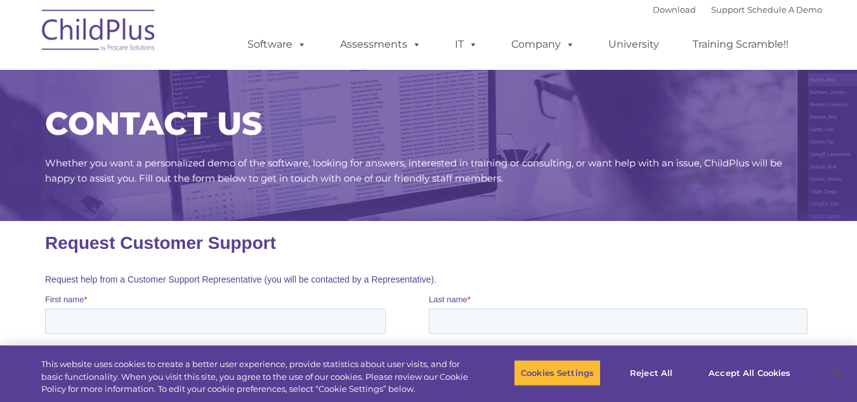 Image resolution: width=857 pixels, height=402 pixels. What do you see at coordinates (99, 32) in the screenshot?
I see `img: ChildPlus by Procare Solutions` at bounding box center [99, 32].